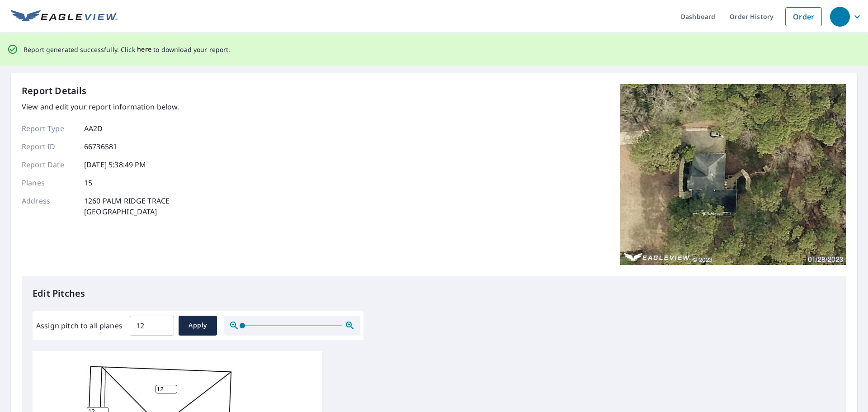 The width and height of the screenshot is (868, 412). Describe the element at coordinates (49, 147) in the screenshot. I see `p: Report ID` at that location.